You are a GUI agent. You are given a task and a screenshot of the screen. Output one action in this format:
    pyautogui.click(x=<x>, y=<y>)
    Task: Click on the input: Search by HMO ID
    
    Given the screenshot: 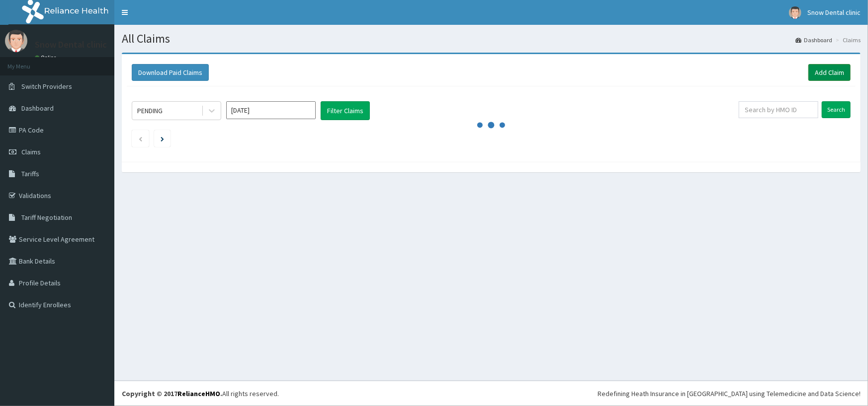 What is the action you would take?
    pyautogui.click(x=779, y=110)
    